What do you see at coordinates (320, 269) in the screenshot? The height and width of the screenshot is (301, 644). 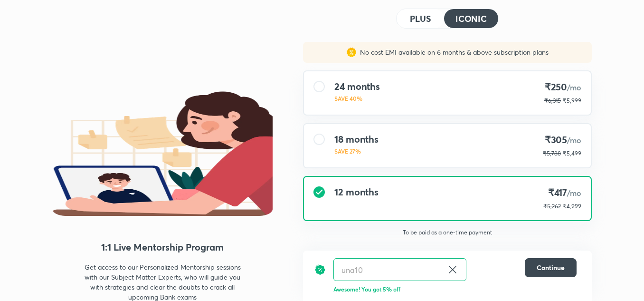 I see `img: discount` at bounding box center [320, 269].